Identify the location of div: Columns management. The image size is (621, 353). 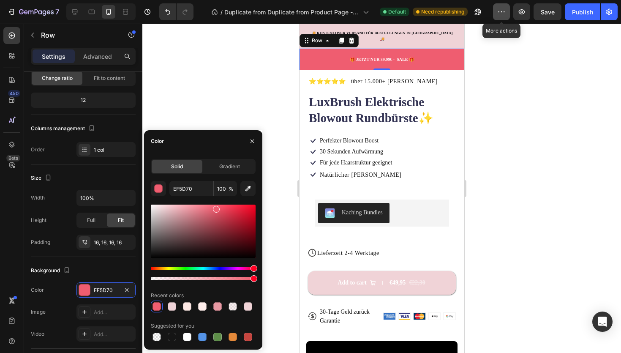
(64, 128).